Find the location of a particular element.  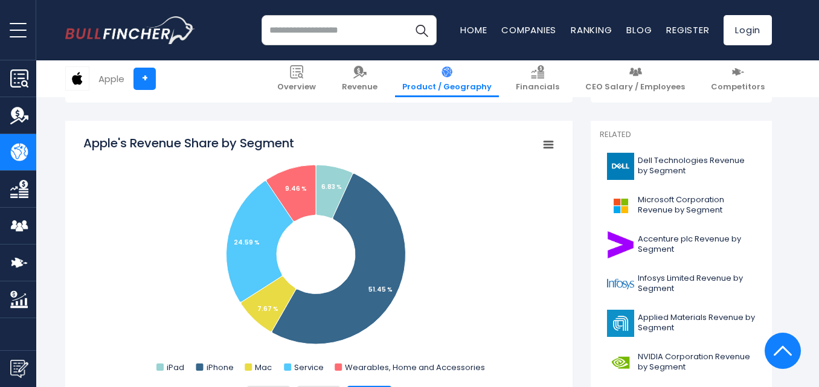

img: INFY logo is located at coordinates (620, 284).